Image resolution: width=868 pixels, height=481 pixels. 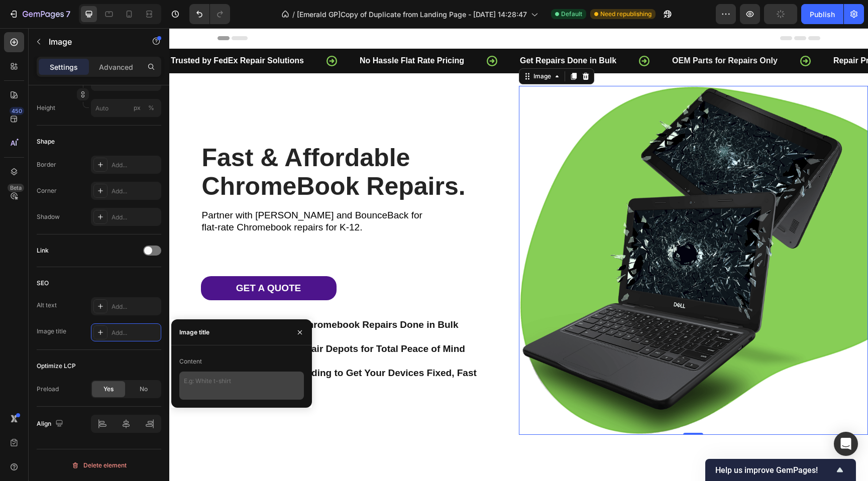 I want to click on span: flat-rate Chromebook repairs for K-12., so click(x=113, y=199).